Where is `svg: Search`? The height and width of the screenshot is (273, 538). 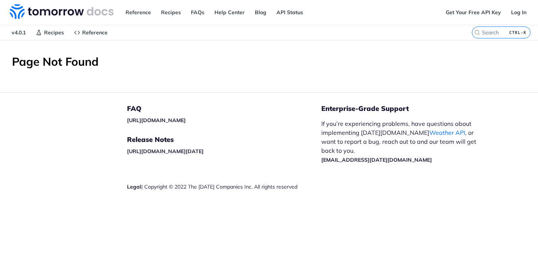 svg: Search is located at coordinates (477, 32).